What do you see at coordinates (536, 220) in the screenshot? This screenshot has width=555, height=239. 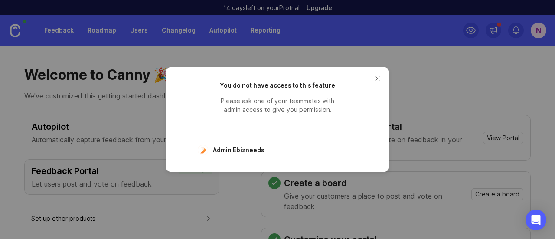 I see `div: Open Intercom Messenger` at bounding box center [536, 220].